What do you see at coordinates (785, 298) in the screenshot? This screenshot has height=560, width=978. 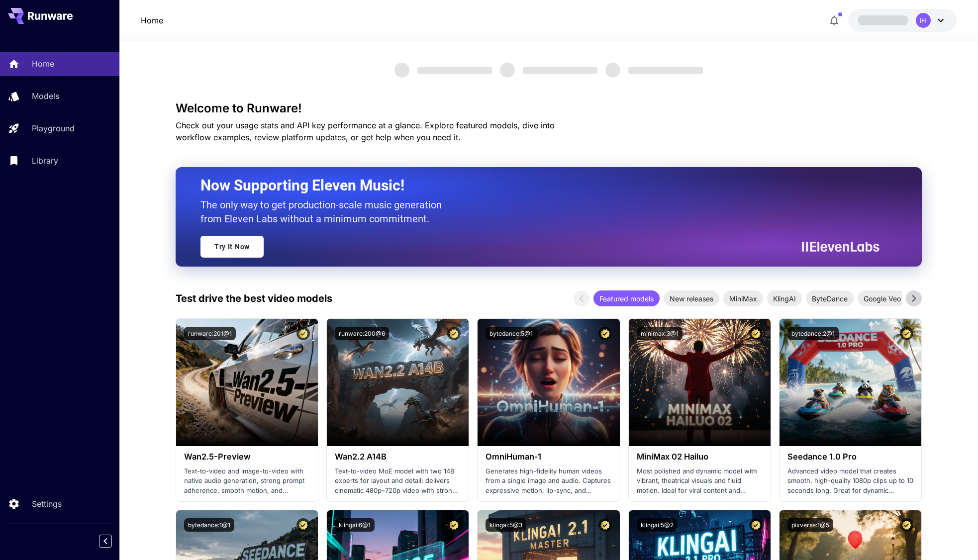 I see `div: KlingAI` at bounding box center [785, 298].